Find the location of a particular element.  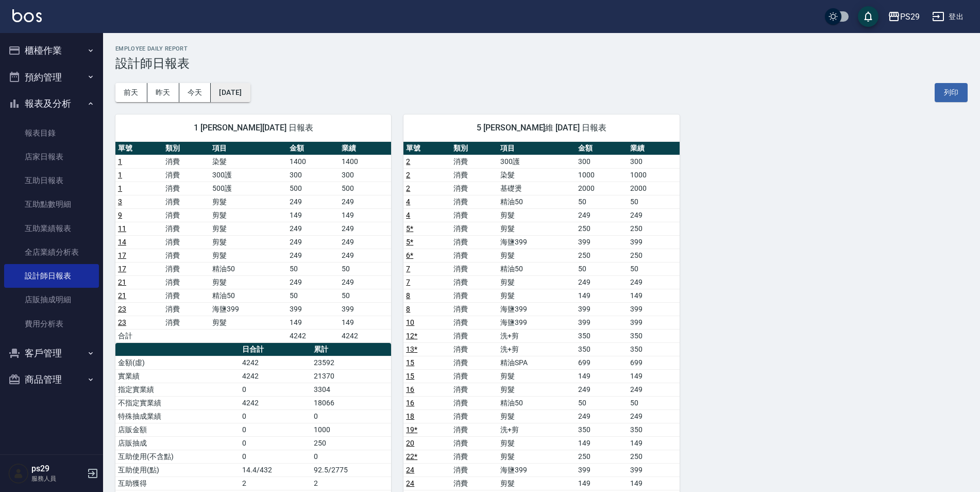

th: 項目 is located at coordinates (537, 149).